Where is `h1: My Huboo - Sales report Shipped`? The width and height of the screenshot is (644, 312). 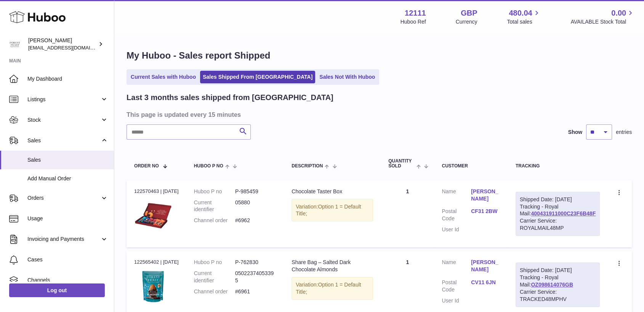 h1: My Huboo - Sales report Shipped is located at coordinates (379, 56).